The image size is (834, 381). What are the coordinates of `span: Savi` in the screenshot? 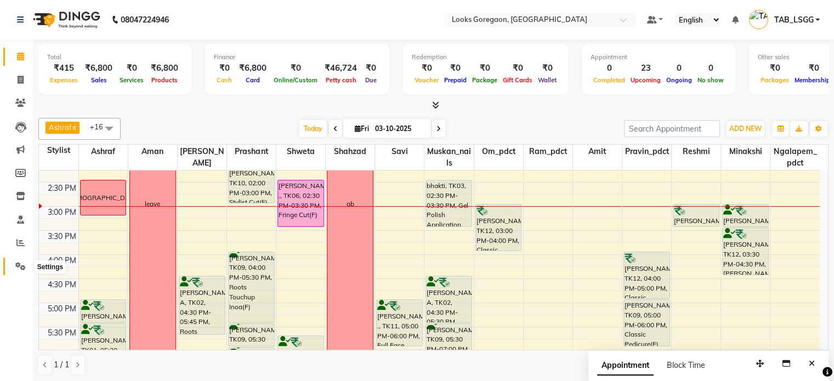 It's located at (399, 151).